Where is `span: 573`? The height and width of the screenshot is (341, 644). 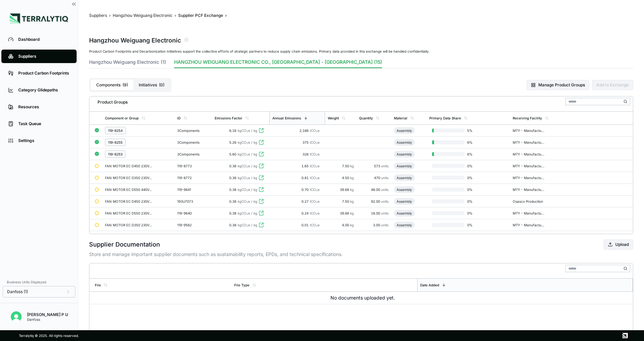
span: 573 is located at coordinates (377, 166).